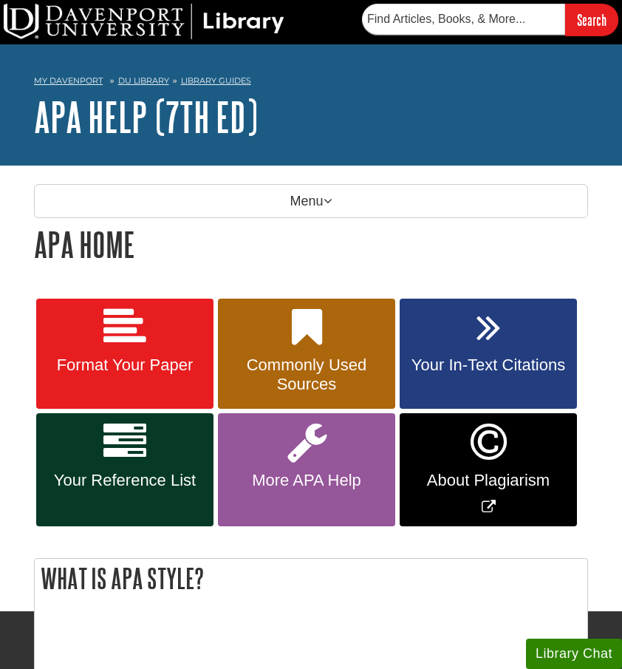  Describe the element at coordinates (488, 354) in the screenshot. I see `a: Your In-Text Citations` at that location.